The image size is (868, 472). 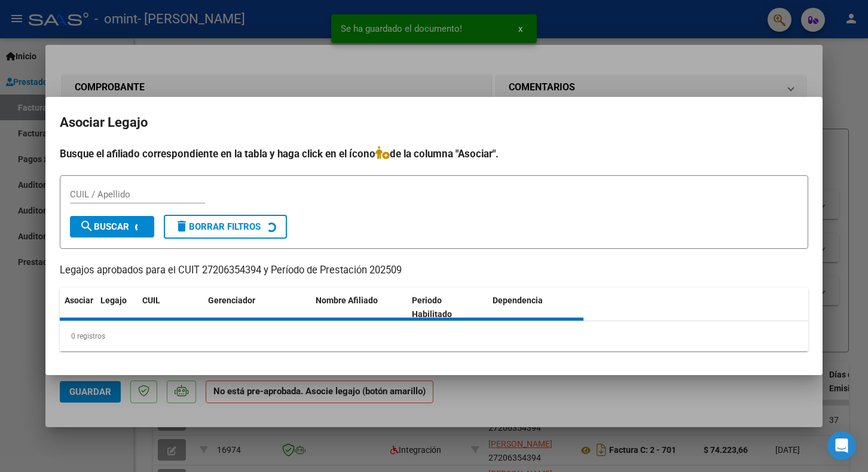 I want to click on datatable-header-cell: Periodo Habilitado, so click(x=447, y=308).